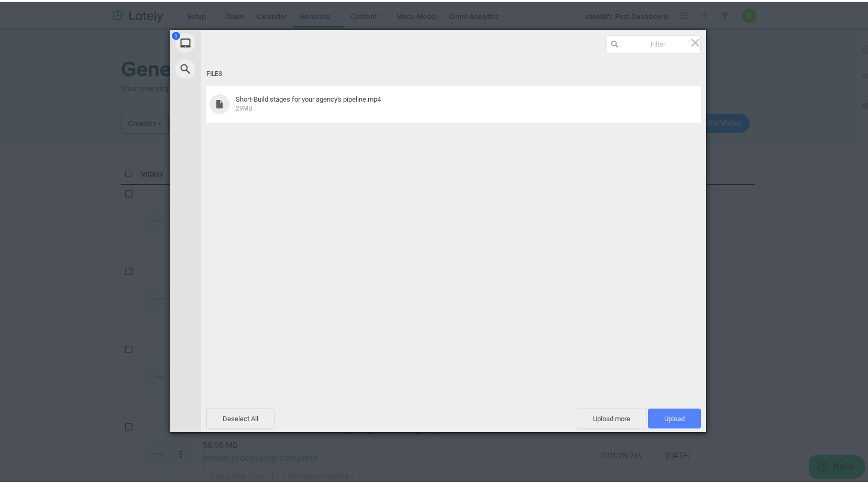 The image size is (868, 484). Describe the element at coordinates (233, 41) in the screenshot. I see `div: My Device` at that location.